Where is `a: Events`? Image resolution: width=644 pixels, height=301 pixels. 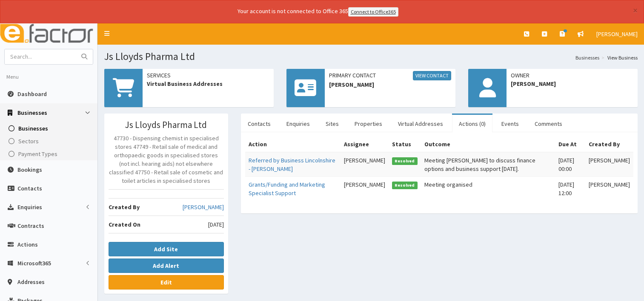 a: Events is located at coordinates (510, 124).